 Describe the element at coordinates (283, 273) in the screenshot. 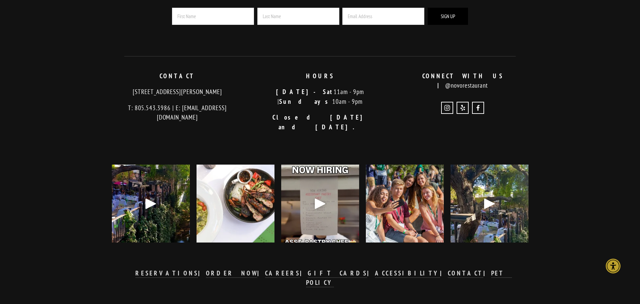

I see `strong: CAREERS` at that location.